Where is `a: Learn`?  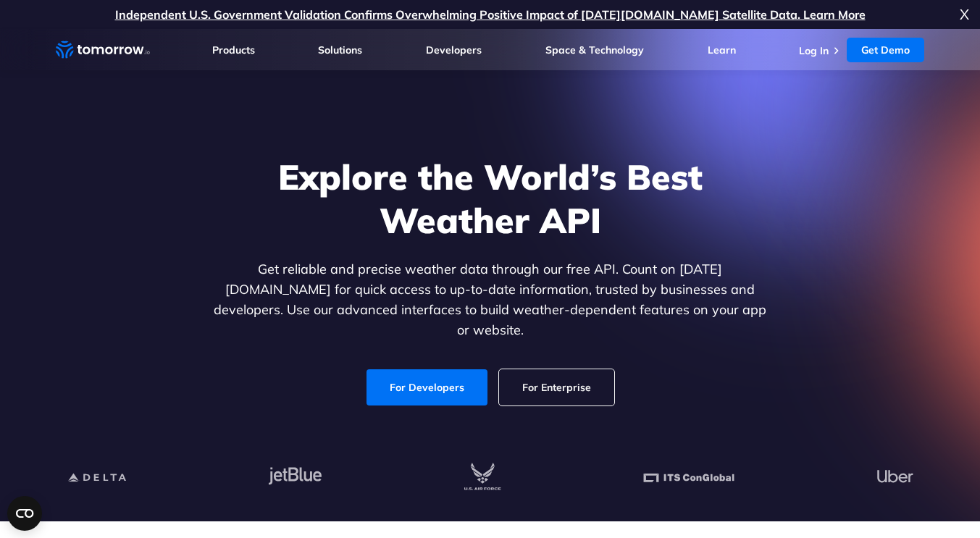 a: Learn is located at coordinates (721, 50).